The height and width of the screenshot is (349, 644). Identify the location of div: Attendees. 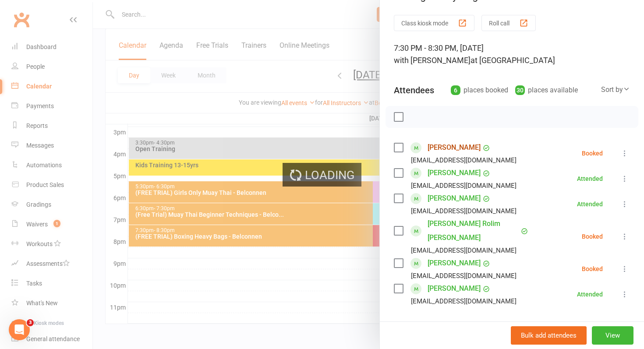
(414, 90).